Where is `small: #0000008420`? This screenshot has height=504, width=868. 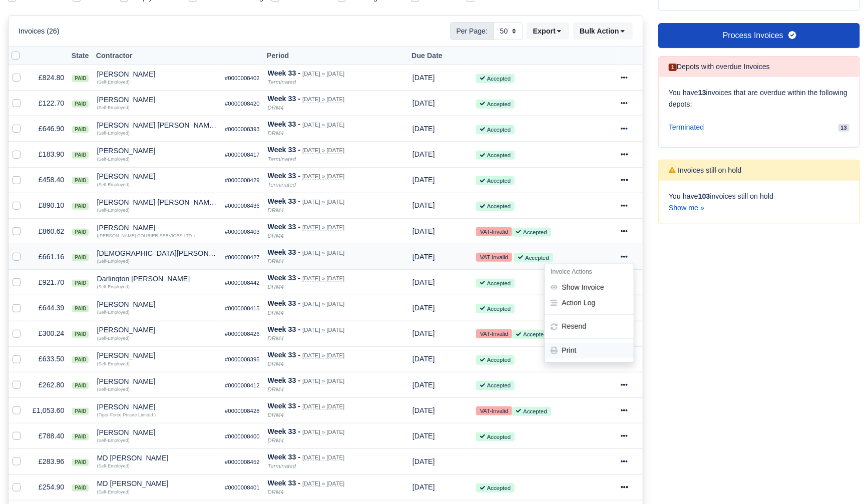
small: #0000008420 is located at coordinates (242, 104).